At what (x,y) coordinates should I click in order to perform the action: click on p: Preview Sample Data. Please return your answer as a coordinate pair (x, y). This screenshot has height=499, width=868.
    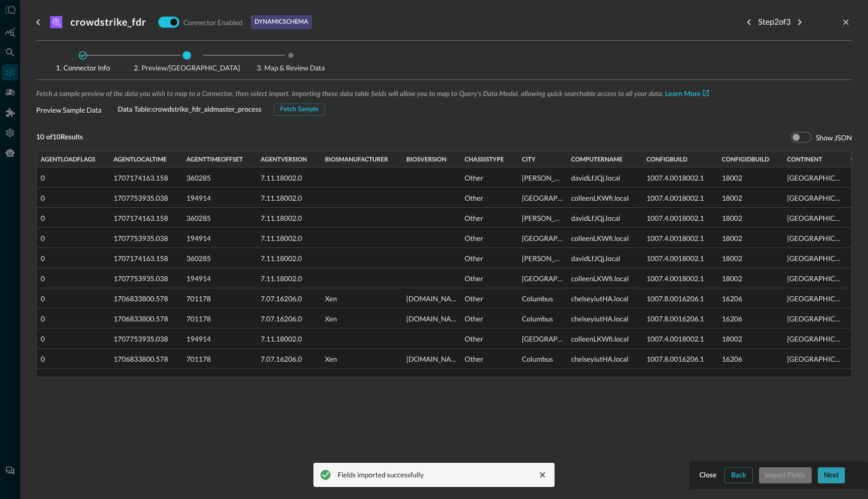
    Looking at the image, I should click on (68, 110).